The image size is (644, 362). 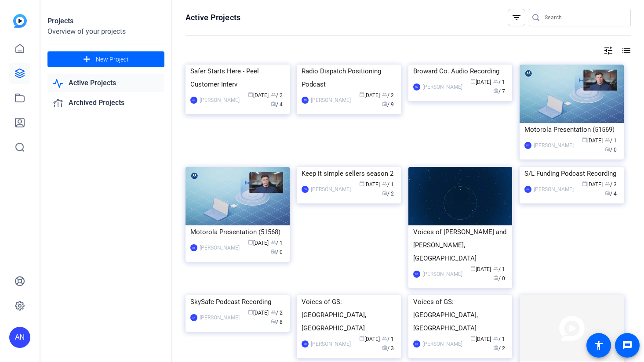 I want to click on div: Projects, so click(x=106, y=21).